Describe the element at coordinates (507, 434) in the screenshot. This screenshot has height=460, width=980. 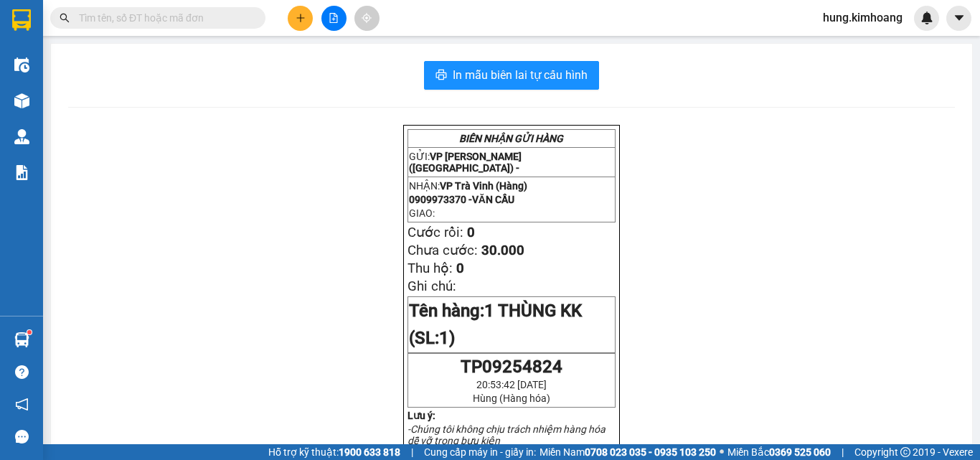
I see `em: -Chúng tôi không chịu trách nhiệm hàng hóa dễ vỡ trong bưu kiện` at that location.